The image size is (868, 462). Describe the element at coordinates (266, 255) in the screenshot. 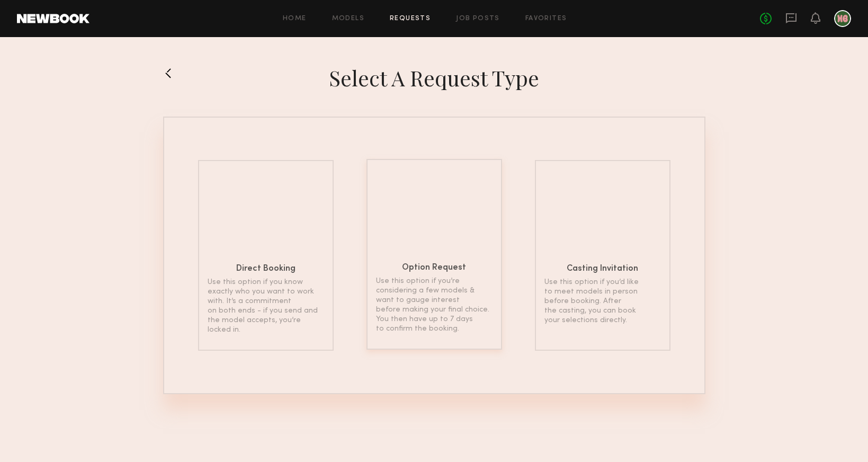

I see `a: Direct BookingUse this option if you know exactly who you want to work with. It’s a commitment on...` at that location.